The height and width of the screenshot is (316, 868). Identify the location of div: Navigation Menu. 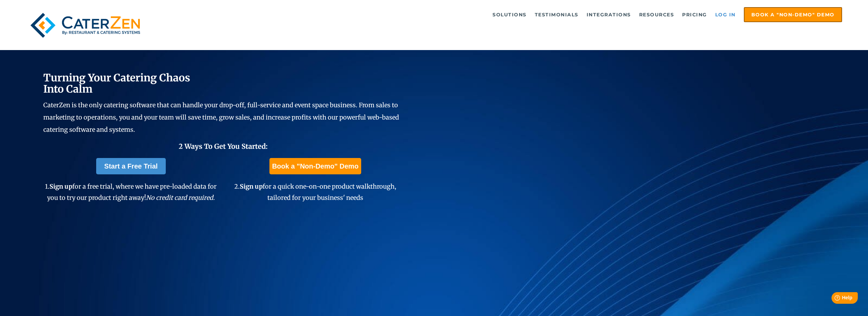
(503, 15).